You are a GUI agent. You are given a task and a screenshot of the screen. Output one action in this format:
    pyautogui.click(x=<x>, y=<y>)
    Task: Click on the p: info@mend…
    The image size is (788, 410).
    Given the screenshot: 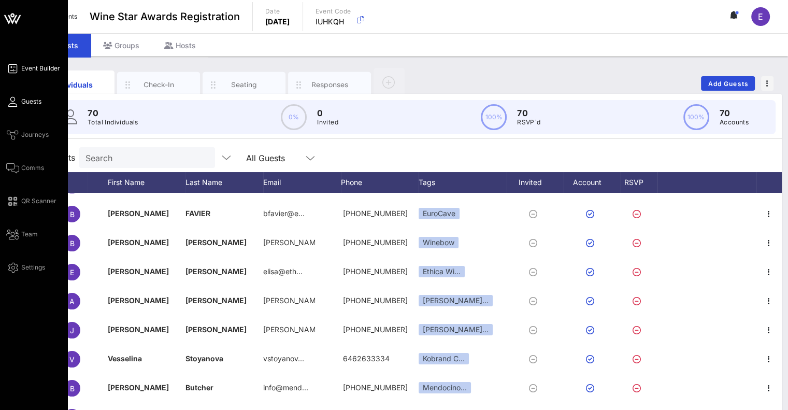 What is the action you would take?
    pyautogui.click(x=285, y=387)
    